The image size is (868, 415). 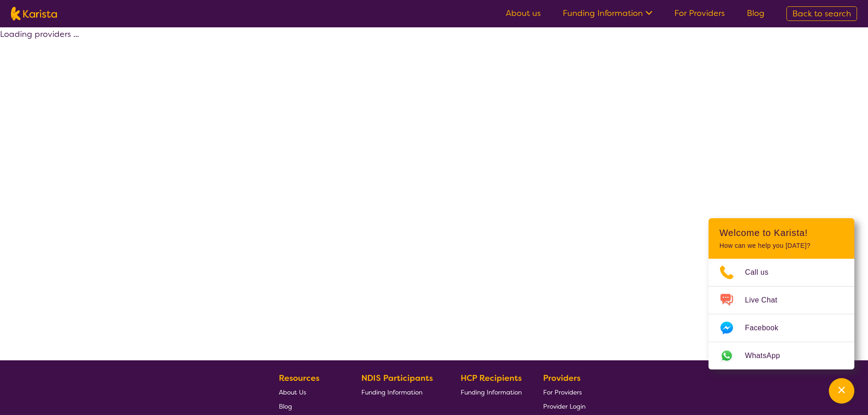 What do you see at coordinates (564, 406) in the screenshot?
I see `a: Provider Login` at bounding box center [564, 406].